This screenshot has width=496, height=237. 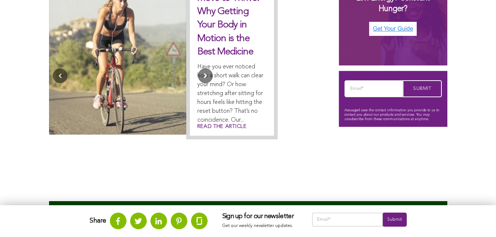 I want to click on p: Have you ever noticed how a short walk can clear your mind? Or how stretching after sitting for h..., so click(x=232, y=93).